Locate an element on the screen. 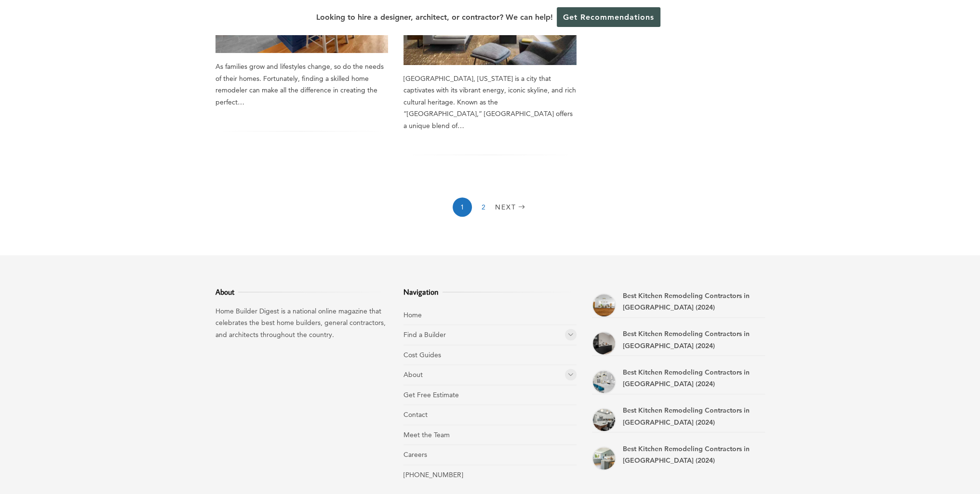  a: 2 is located at coordinates (484, 207).